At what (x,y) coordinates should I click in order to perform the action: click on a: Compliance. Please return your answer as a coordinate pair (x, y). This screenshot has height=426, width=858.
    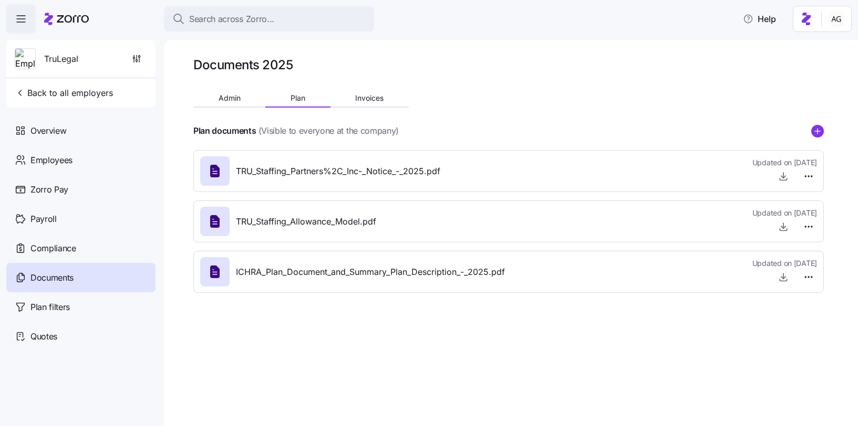
    Looking at the image, I should click on (81, 248).